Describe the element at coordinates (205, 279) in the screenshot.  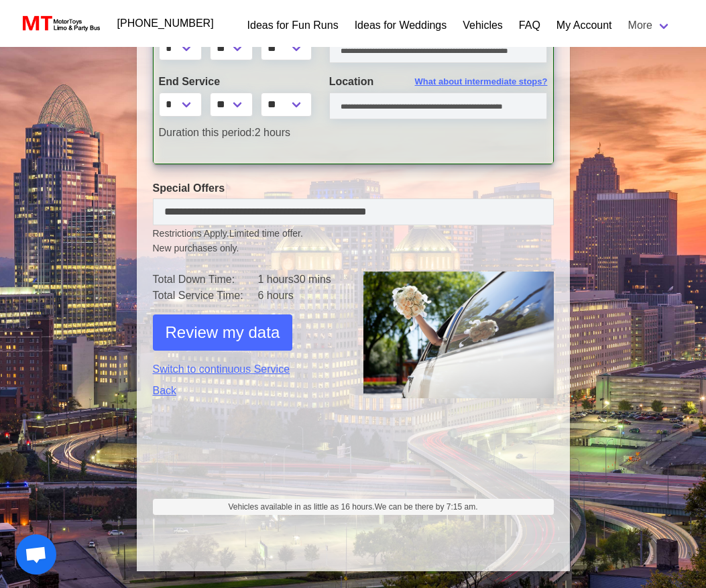
I see `td: Total Down Time:` at that location.